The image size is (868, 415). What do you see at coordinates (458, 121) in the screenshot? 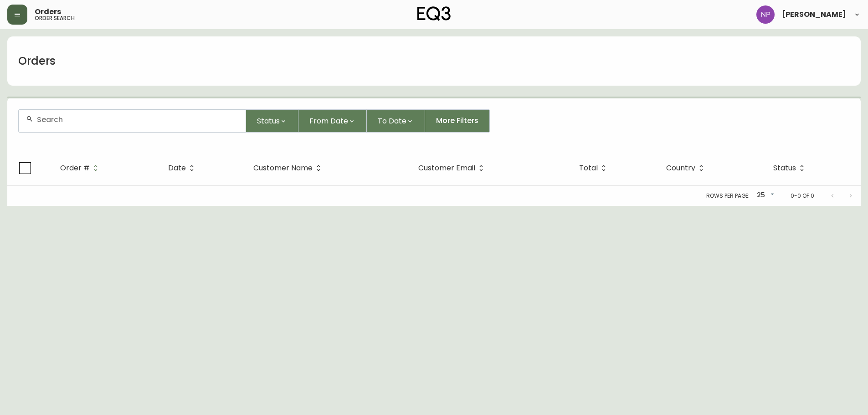
I see `button: More Filters` at bounding box center [458, 121].